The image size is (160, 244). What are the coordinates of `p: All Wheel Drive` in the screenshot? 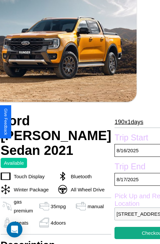 It's located at (86, 190).